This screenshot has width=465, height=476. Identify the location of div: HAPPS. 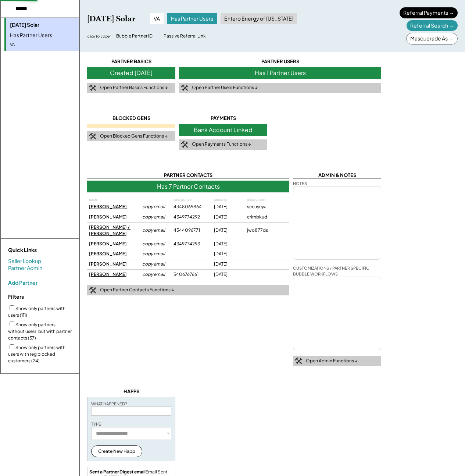
(131, 392).